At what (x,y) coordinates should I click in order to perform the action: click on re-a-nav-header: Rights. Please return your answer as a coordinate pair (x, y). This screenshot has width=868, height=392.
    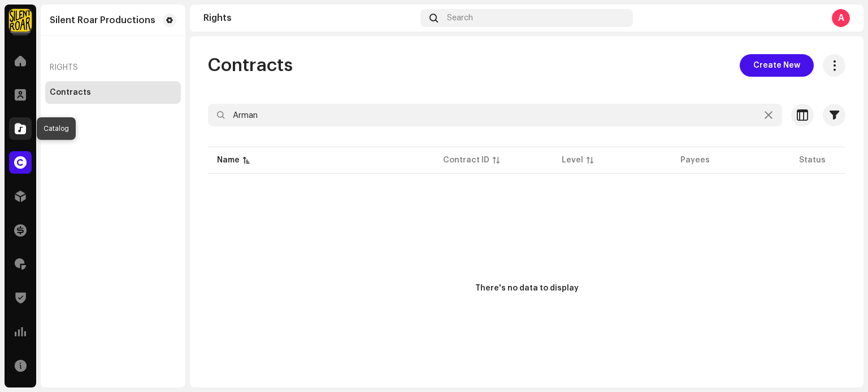
    Looking at the image, I should click on (113, 68).